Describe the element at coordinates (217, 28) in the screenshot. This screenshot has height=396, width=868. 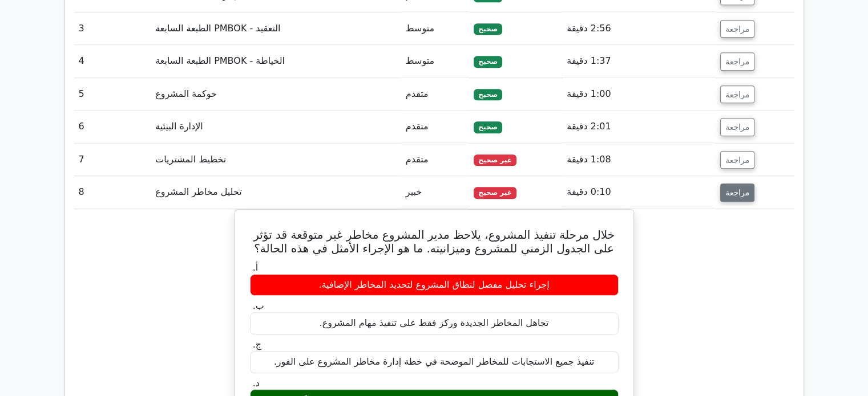
I see `font: التعقيد - PMBOK الطبعة السابعة` at that location.